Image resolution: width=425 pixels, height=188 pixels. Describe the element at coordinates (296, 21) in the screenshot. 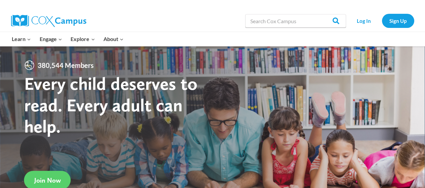

I see `input: Search Cox Campus` at that location.